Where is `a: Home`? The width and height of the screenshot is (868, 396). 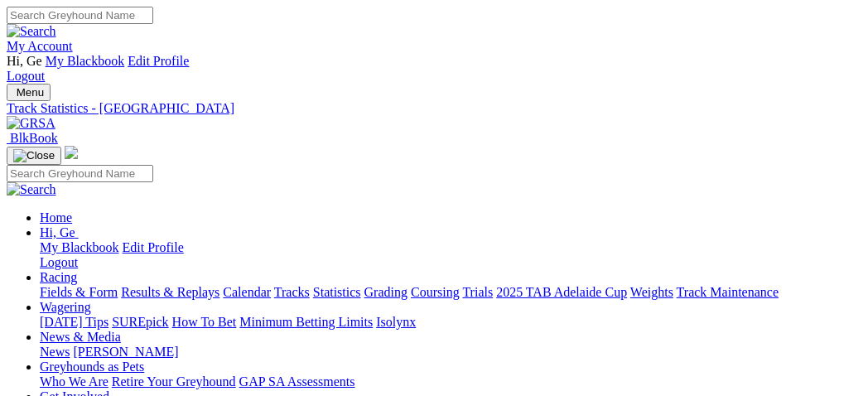
a: Home is located at coordinates (56, 217).